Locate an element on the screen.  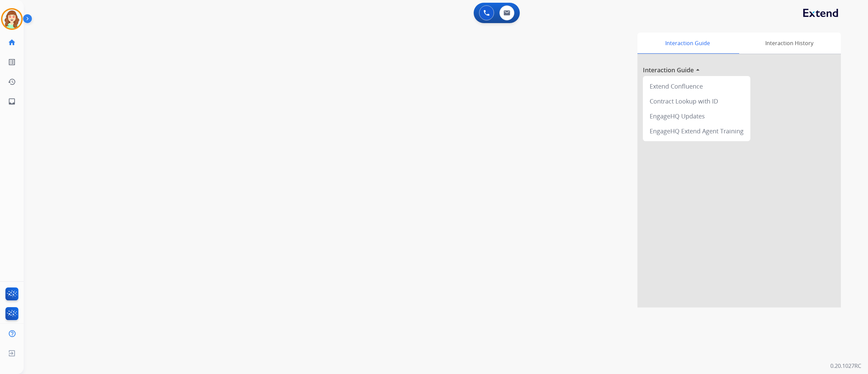
p: 0.20.1027RC is located at coordinates (845, 366).